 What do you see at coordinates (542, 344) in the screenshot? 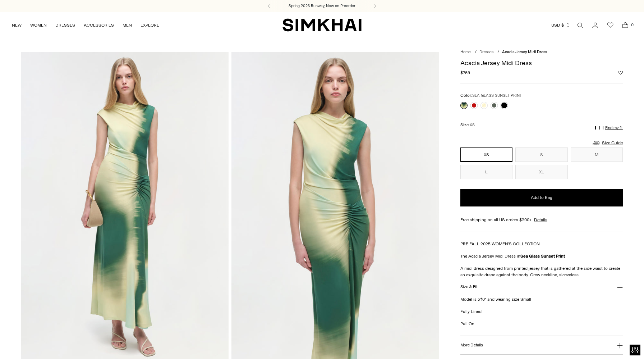
I see `button: More Details` at bounding box center [542, 344].